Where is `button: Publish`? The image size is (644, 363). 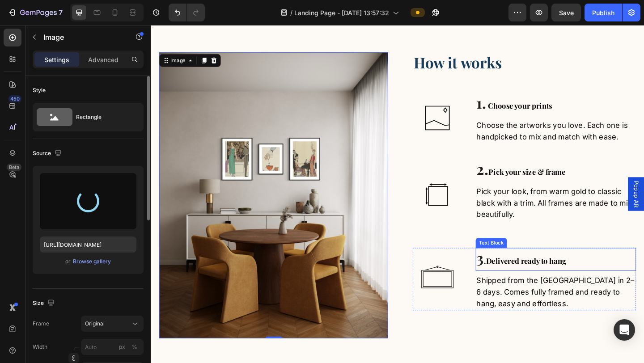 button: Publish is located at coordinates (603, 12).